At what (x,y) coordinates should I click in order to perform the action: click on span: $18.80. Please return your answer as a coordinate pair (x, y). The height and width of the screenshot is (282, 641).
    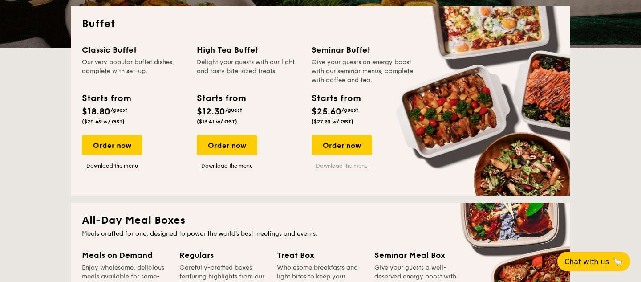
    Looking at the image, I should click on (96, 112).